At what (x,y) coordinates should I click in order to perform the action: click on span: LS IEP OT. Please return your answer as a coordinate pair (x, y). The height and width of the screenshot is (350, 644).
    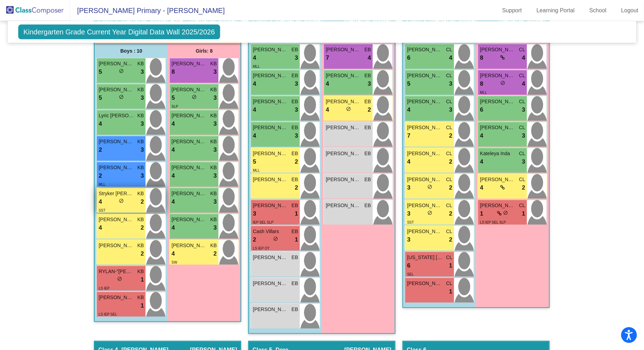
    Looking at the image, I should click on (261, 248).